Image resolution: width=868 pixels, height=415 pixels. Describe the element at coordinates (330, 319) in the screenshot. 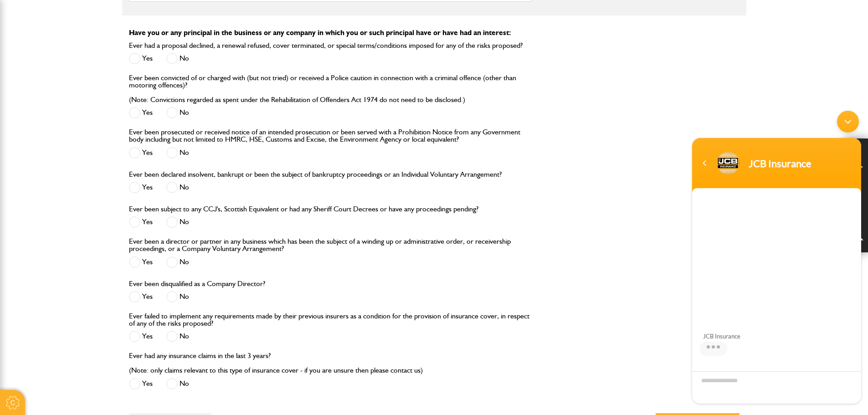

I see `label: Ever failed to implement any requirements made by their previous insurers as a condition for the ...` at that location.